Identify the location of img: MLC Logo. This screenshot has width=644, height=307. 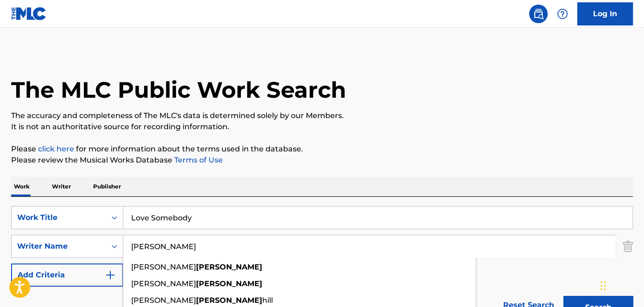
(29, 13).